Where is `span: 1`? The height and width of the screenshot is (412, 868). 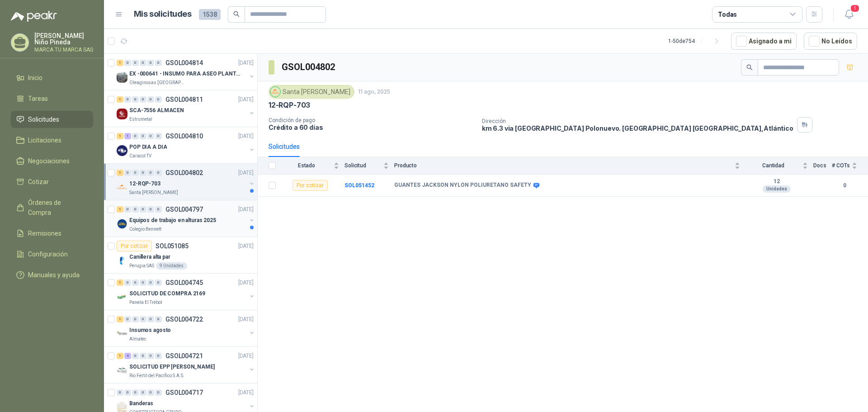
span: 1 is located at coordinates (855, 8).